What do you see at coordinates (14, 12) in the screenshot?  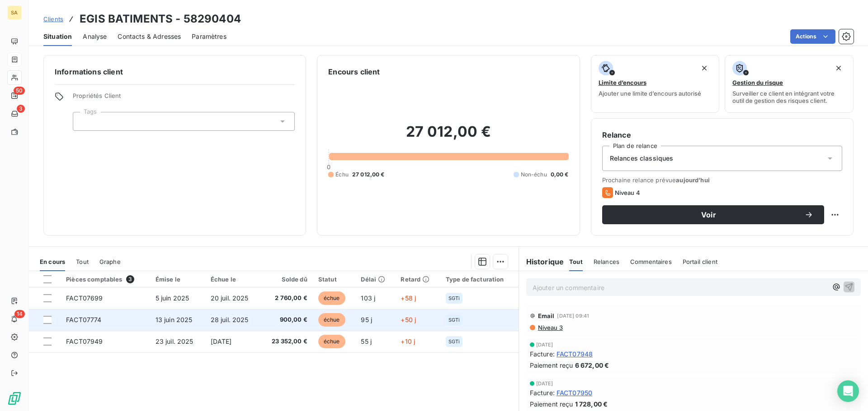 I see `div: SA` at bounding box center [14, 12].